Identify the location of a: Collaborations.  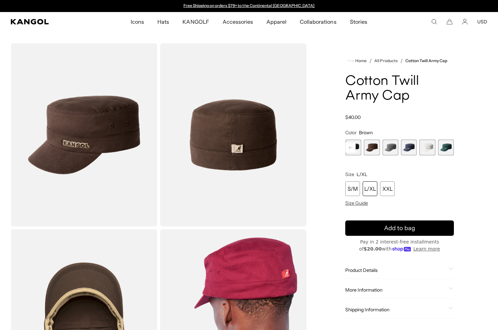
(318, 22).